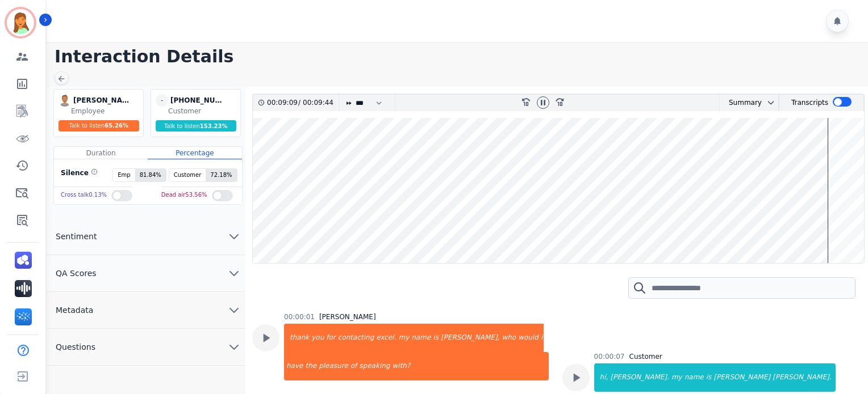 Image resolution: width=868 pixels, height=394 pixels. I want to click on div: thank, so click(298, 338).